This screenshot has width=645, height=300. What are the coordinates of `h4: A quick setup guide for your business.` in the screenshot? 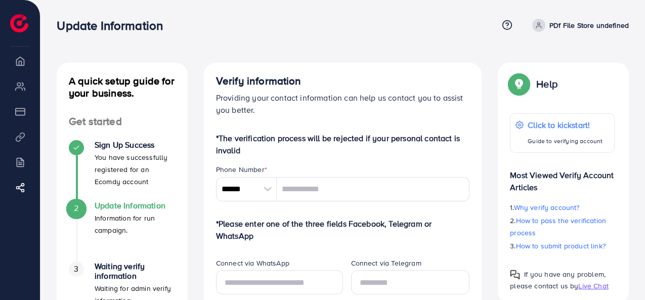 It's located at (122, 87).